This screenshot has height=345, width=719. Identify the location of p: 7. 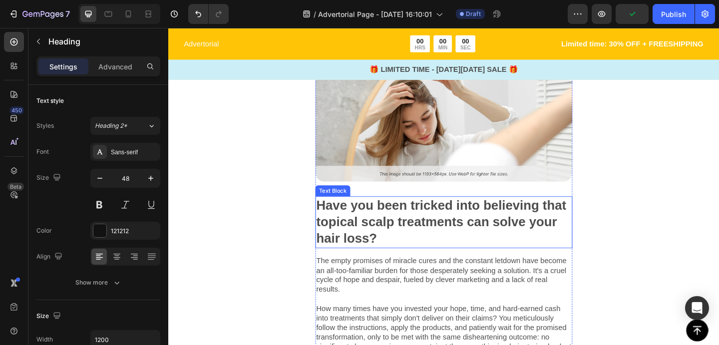
(67, 14).